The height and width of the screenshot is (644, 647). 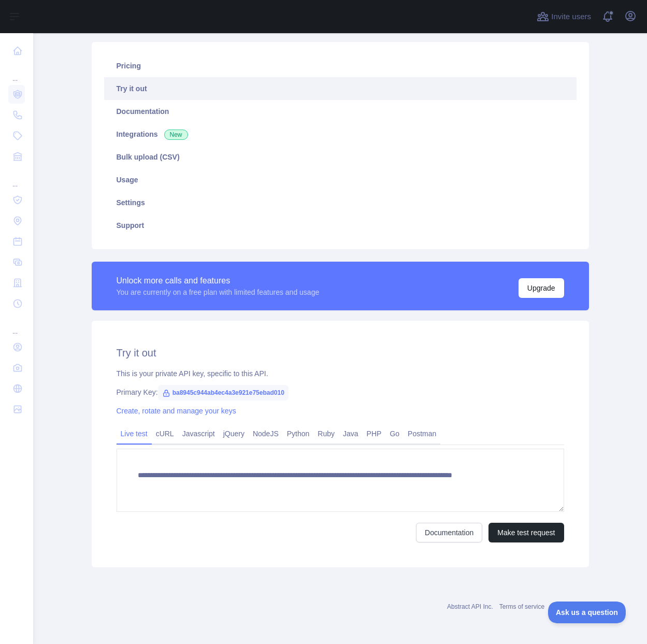 I want to click on a: PHP, so click(x=374, y=434).